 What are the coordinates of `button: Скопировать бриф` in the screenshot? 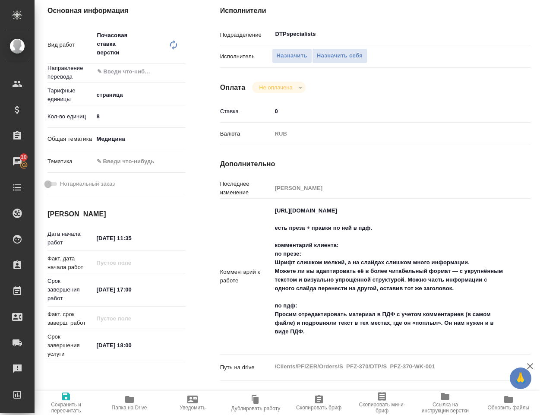 It's located at (319, 403).